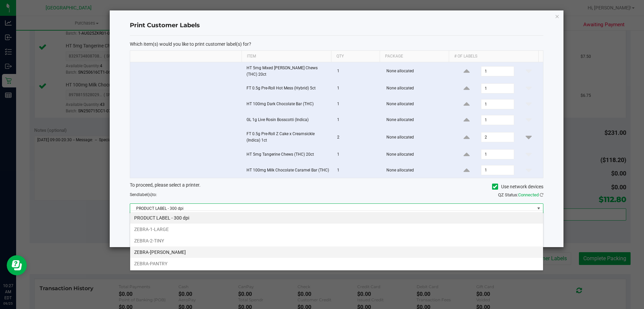 This screenshot has height=309, width=644. I want to click on li: ZEBRA-PANTRY, so click(336, 264).